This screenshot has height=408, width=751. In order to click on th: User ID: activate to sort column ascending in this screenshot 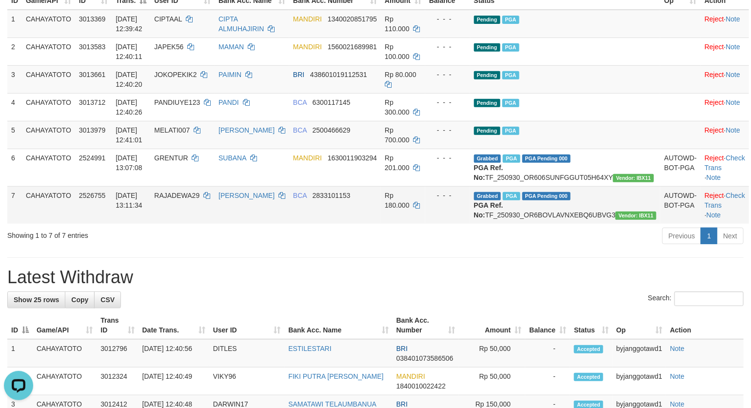, I will do `click(247, 325)`.